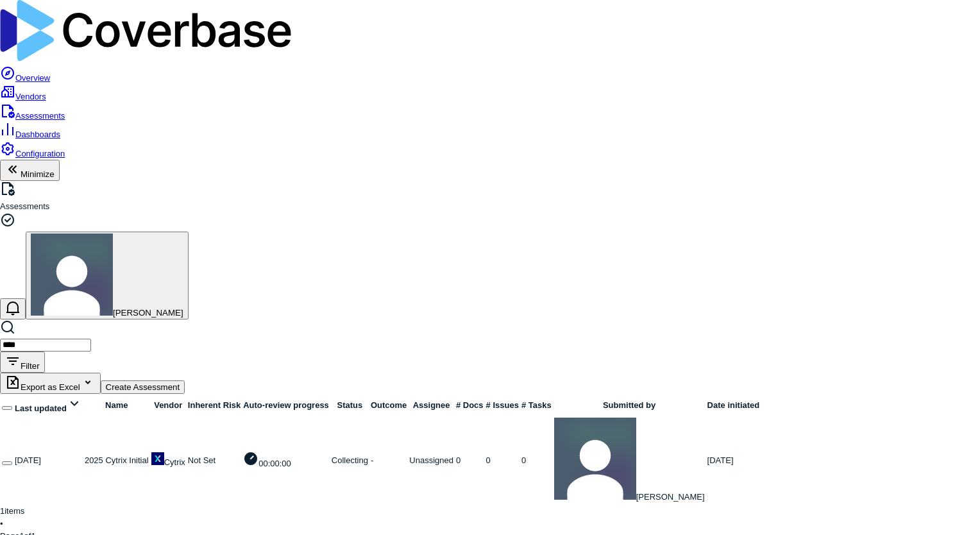 Image resolution: width=980 pixels, height=535 pixels. I want to click on div: # Tasks, so click(536, 405).